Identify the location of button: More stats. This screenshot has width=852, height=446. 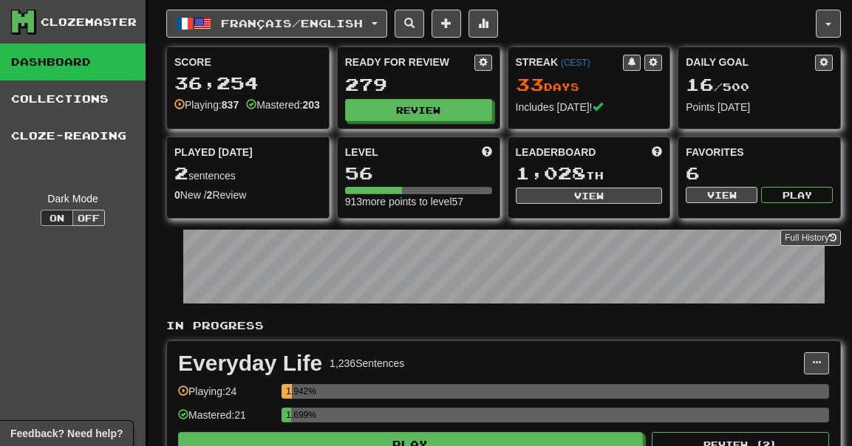
(483, 24).